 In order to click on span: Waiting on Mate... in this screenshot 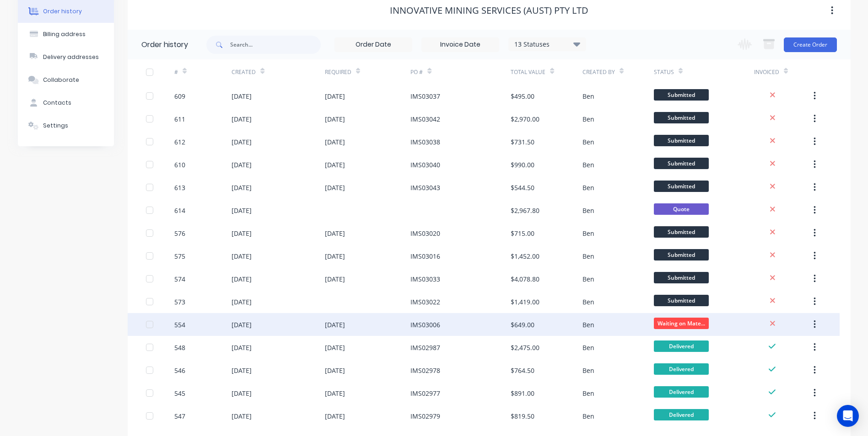, I will do `click(681, 323)`.